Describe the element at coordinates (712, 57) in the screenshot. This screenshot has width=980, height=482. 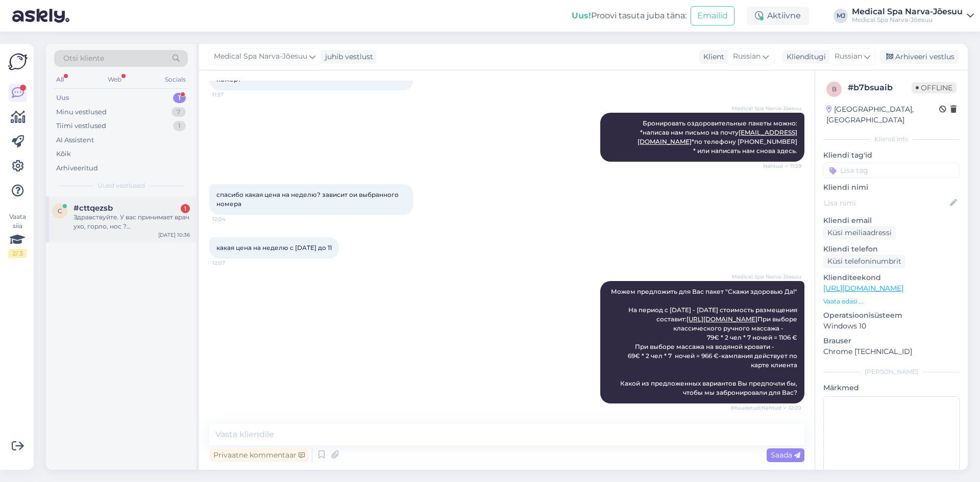
I see `div: Klient` at that location.